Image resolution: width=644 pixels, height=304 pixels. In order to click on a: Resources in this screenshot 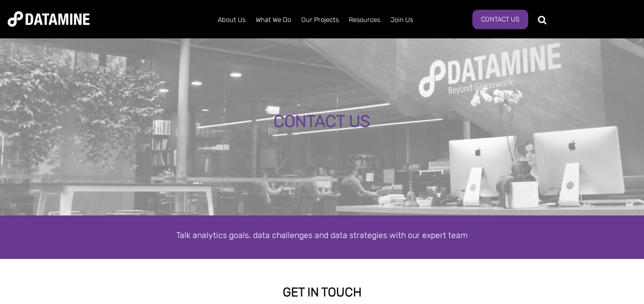, I will do `click(364, 20)`.